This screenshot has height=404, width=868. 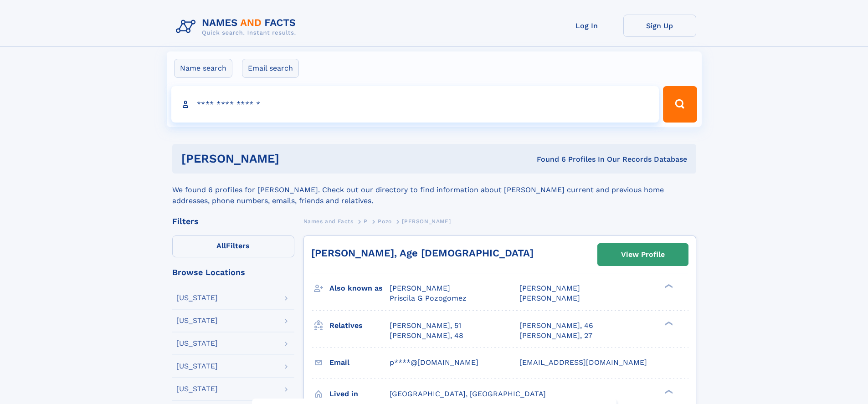 What do you see at coordinates (643, 255) in the screenshot?
I see `a: View Profile` at bounding box center [643, 255].